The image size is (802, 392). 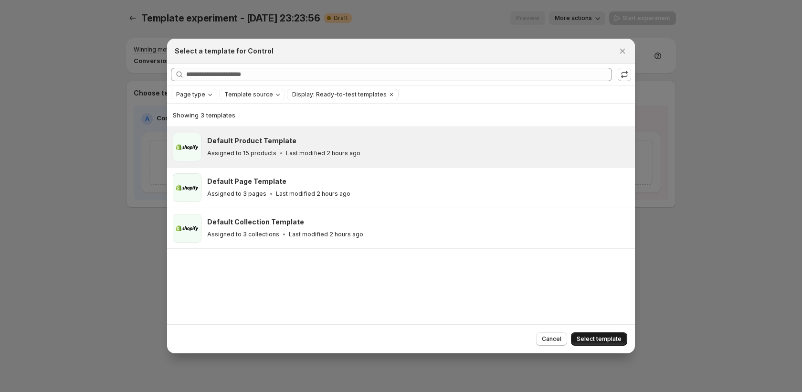 I want to click on h3: Default Page Template, so click(x=247, y=181).